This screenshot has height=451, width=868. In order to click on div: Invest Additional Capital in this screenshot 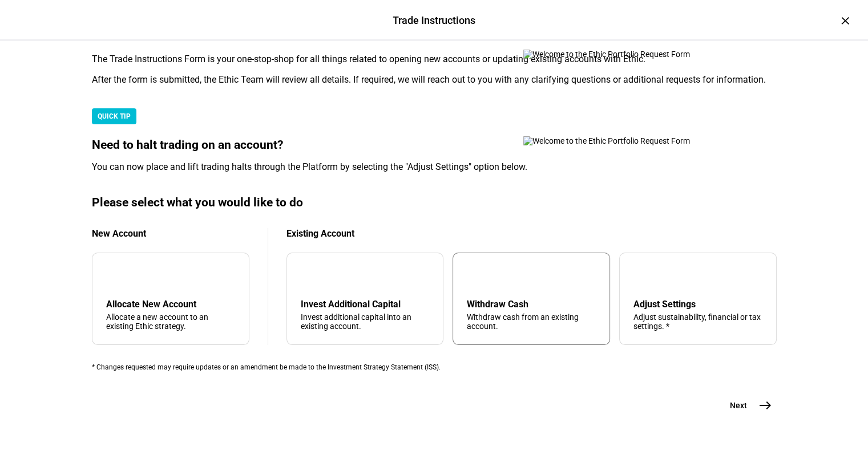, I will do `click(365, 304)`.